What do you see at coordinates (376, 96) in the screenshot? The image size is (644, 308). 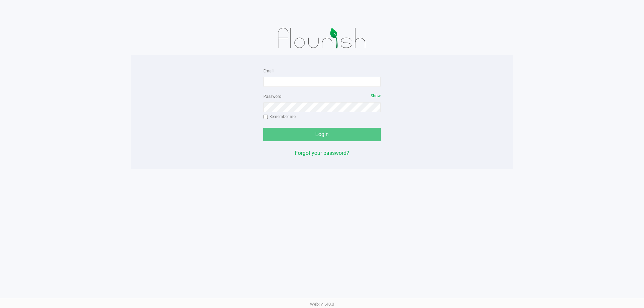 I see `span: Show` at bounding box center [376, 96].